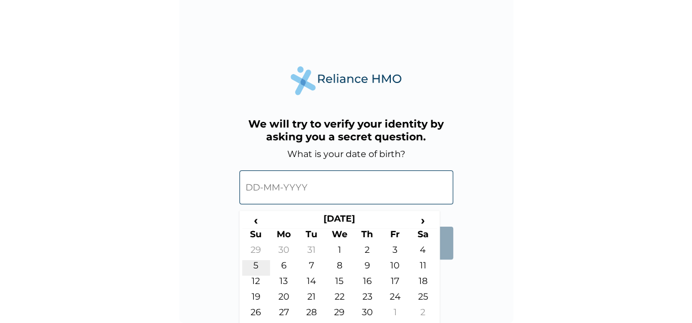 This screenshot has width=692, height=323. Describe the element at coordinates (339, 283) in the screenshot. I see `td: 15` at that location.